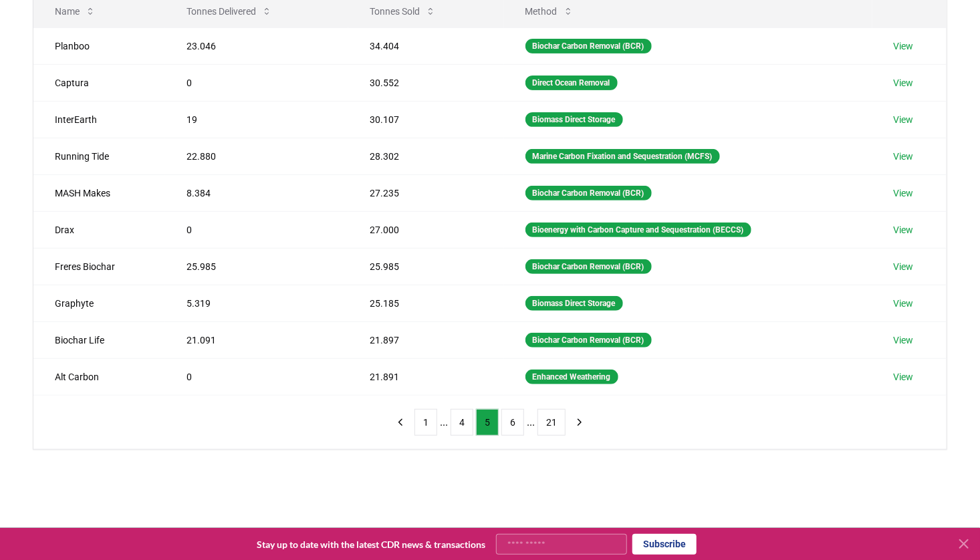  I want to click on td: MASH Makes, so click(99, 193).